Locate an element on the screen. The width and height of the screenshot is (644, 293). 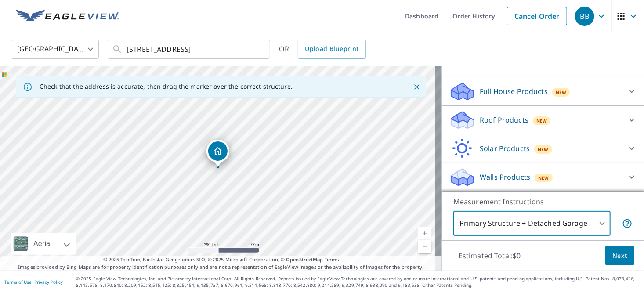
a: Privacy Policy is located at coordinates (48, 282).